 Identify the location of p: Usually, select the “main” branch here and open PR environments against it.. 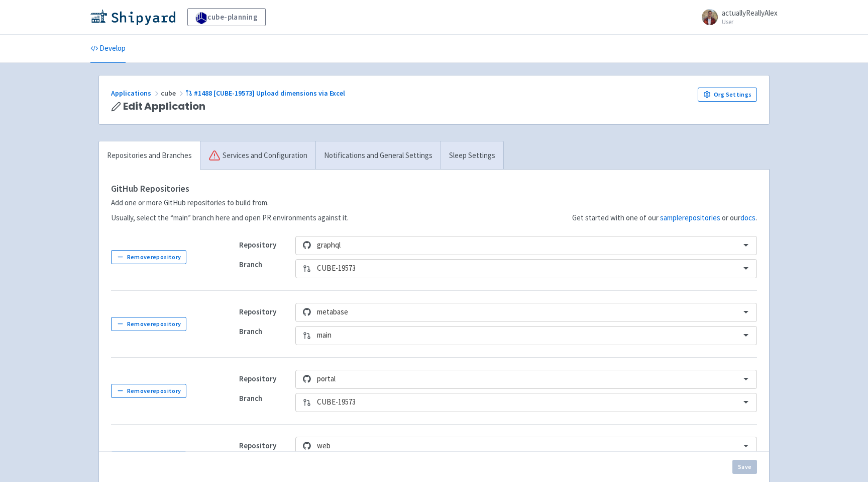
(230, 218).